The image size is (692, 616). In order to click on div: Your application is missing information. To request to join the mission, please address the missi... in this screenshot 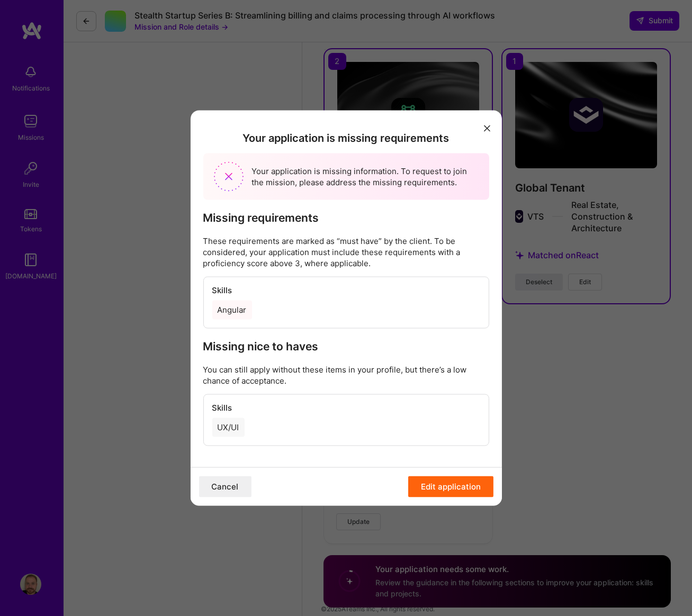, I will do `click(346, 176)`.